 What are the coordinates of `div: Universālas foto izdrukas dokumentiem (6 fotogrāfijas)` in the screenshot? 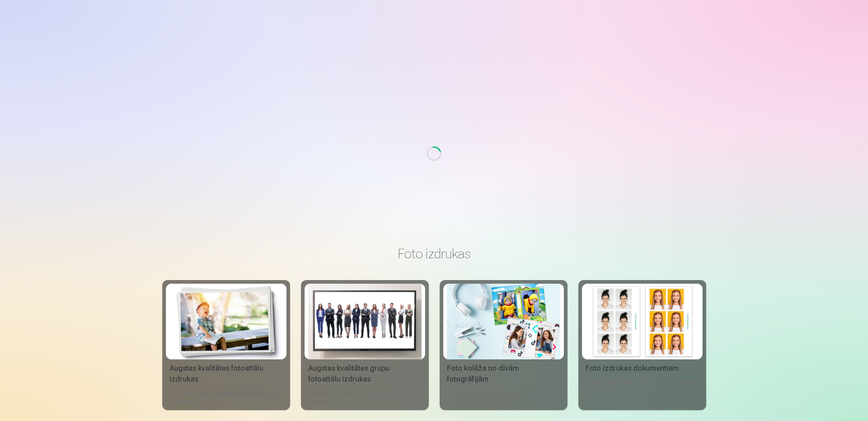 It's located at (642, 392).